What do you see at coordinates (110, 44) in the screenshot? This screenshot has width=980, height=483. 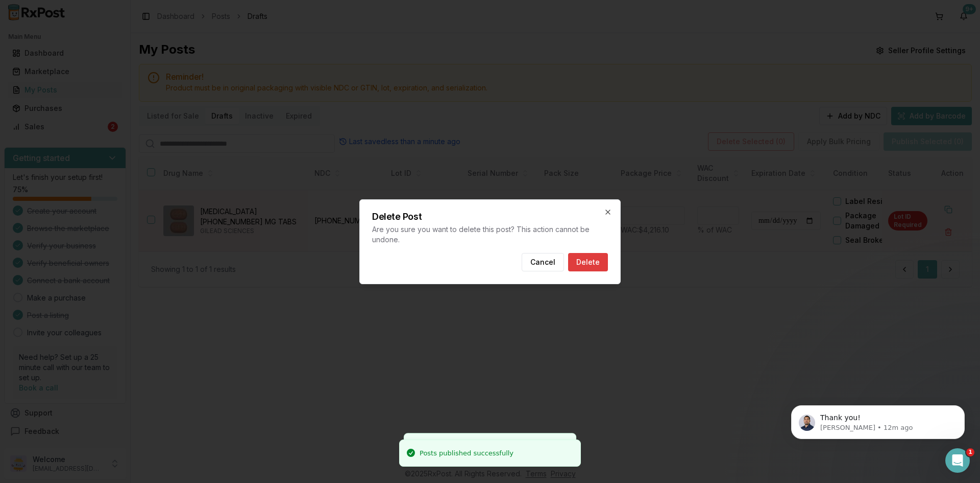 I see `p: Message from Manuel, sent 12m ago` at bounding box center [110, 44].